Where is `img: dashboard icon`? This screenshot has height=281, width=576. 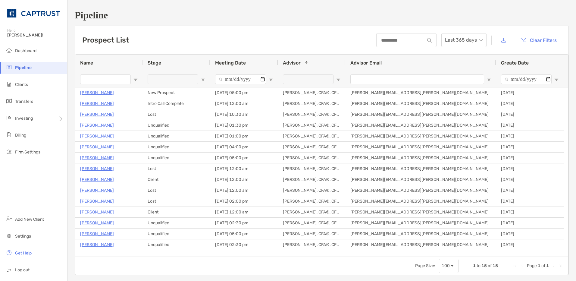 img: dashboard icon is located at coordinates (9, 50).